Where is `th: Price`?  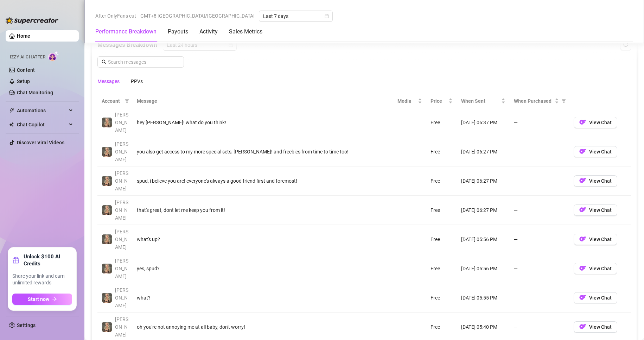
th: Price is located at coordinates (441, 101).